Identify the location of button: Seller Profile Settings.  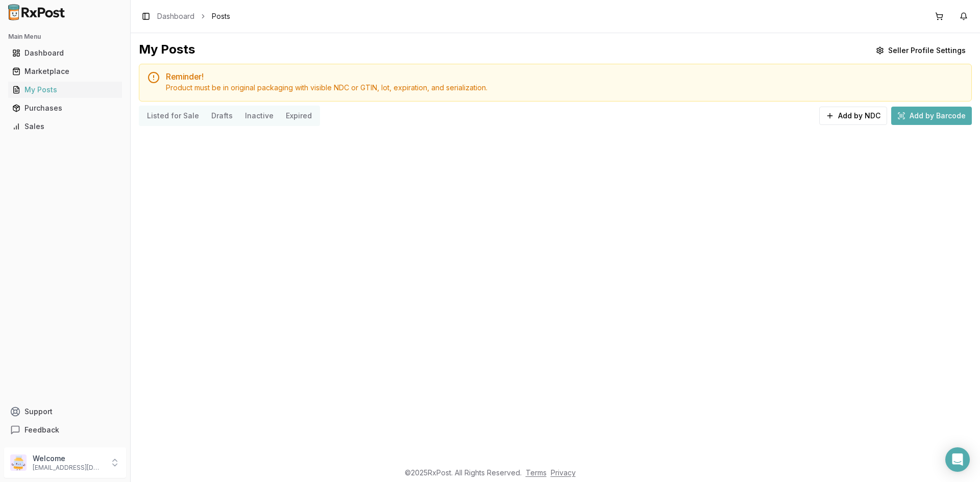
(921, 51).